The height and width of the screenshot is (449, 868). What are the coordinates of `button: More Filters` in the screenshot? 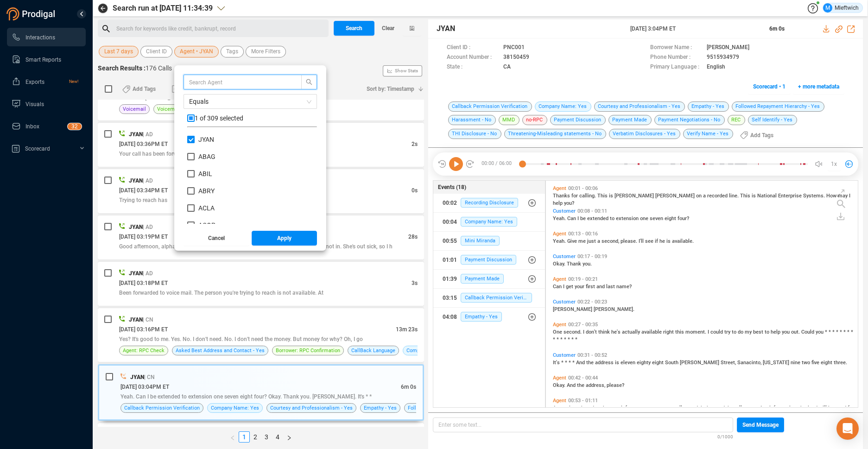 It's located at (266, 52).